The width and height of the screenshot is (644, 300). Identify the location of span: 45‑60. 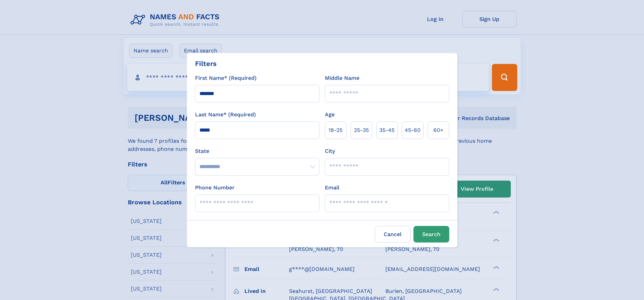
(412, 130).